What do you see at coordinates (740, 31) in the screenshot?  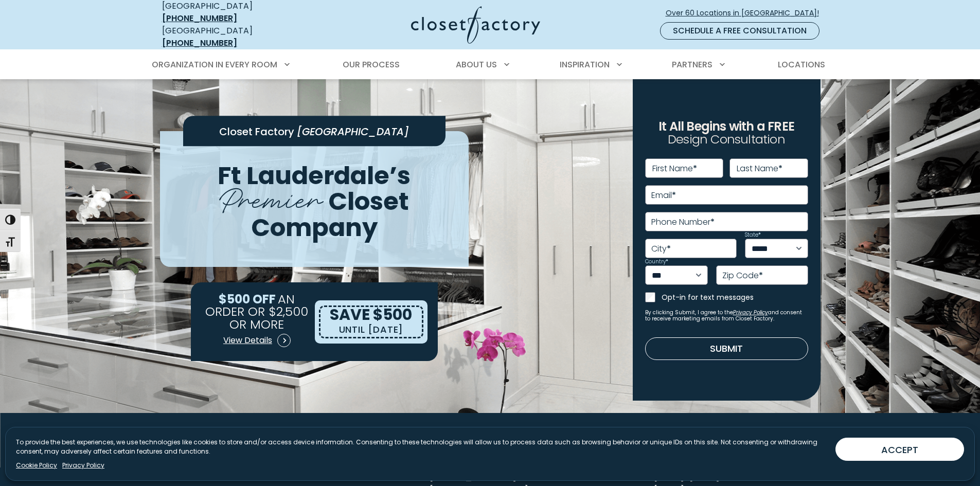 I see `a: Schedule a Free Consultation` at bounding box center [740, 31].